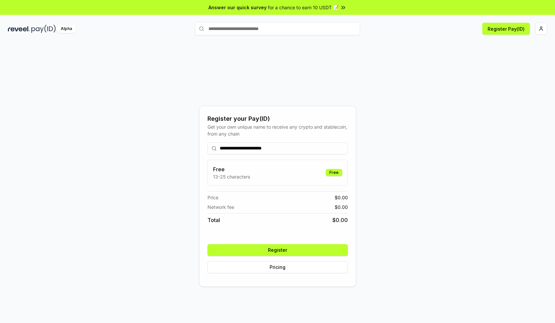 The width and height of the screenshot is (555, 323). I want to click on span: Answer our quick survey, so click(238, 7).